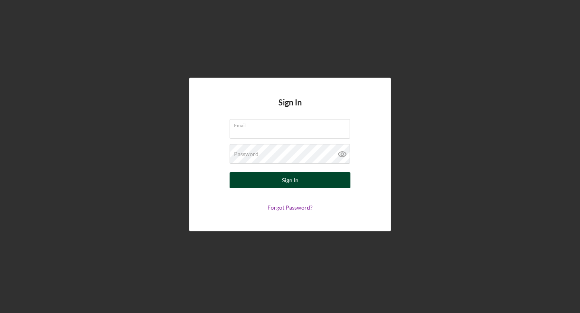  I want to click on button: Sign In, so click(290, 180).